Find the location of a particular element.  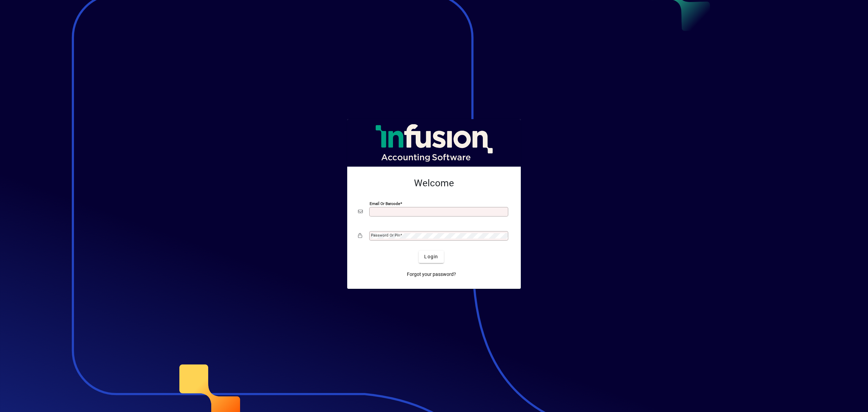

h2: Welcome is located at coordinates (434, 183).